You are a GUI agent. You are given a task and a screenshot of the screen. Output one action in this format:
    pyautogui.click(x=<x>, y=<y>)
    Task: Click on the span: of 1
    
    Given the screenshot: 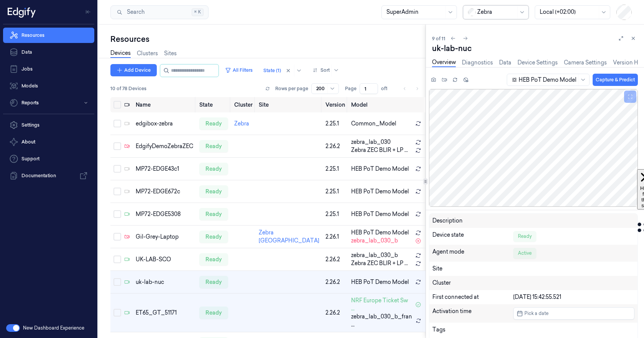 What is the action you would take?
    pyautogui.click(x=387, y=89)
    